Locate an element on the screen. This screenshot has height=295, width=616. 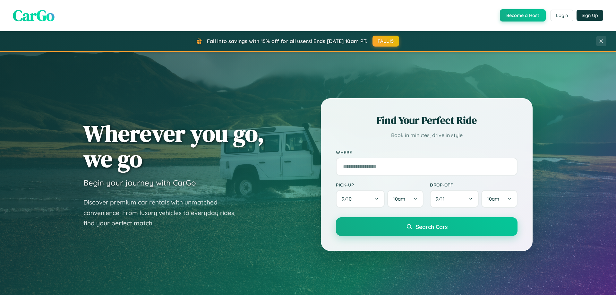
button: Login is located at coordinates (561, 15).